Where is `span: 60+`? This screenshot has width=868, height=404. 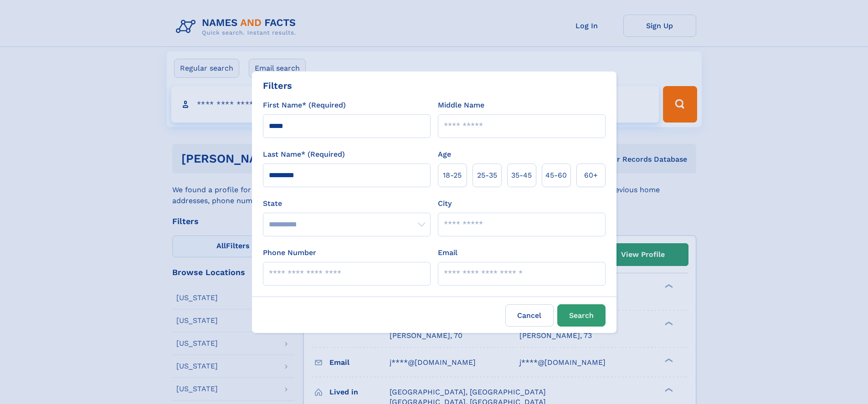 span: 60+ is located at coordinates (591, 175).